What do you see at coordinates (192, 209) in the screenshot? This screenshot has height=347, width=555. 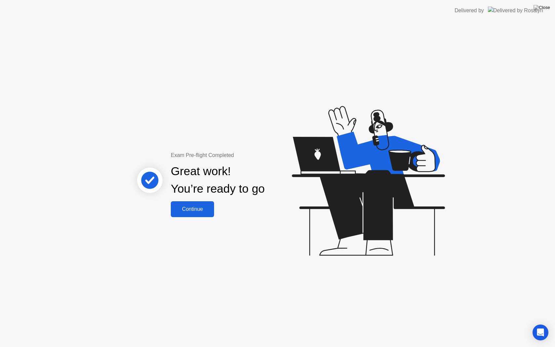 I see `button: Continue` at bounding box center [192, 209].